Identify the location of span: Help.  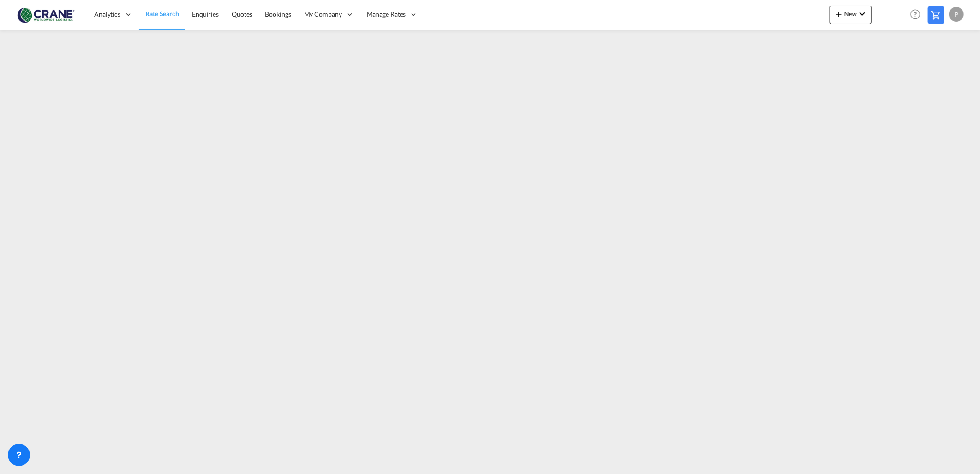
(915, 14).